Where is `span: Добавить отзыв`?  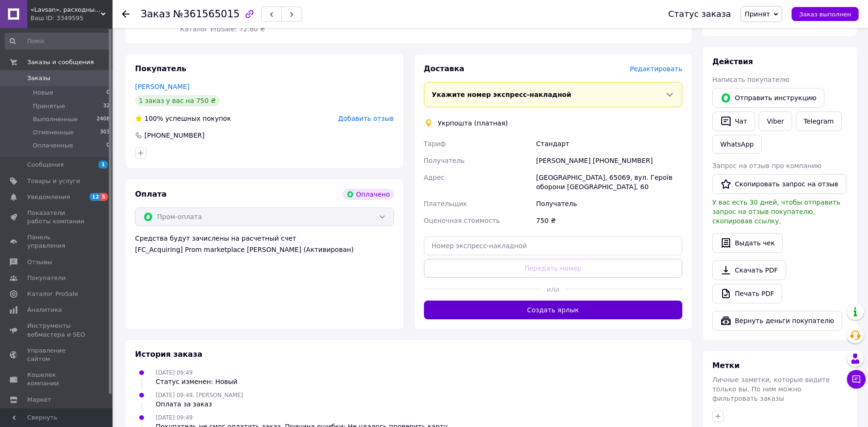
span: Добавить отзыв is located at coordinates (366, 119).